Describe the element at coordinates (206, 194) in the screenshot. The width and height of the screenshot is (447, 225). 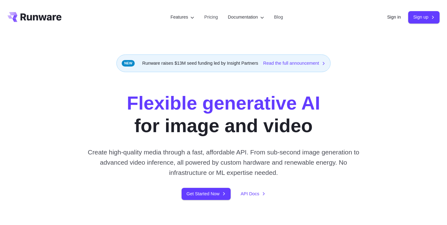
I see `a: Get Started Now` at that location.